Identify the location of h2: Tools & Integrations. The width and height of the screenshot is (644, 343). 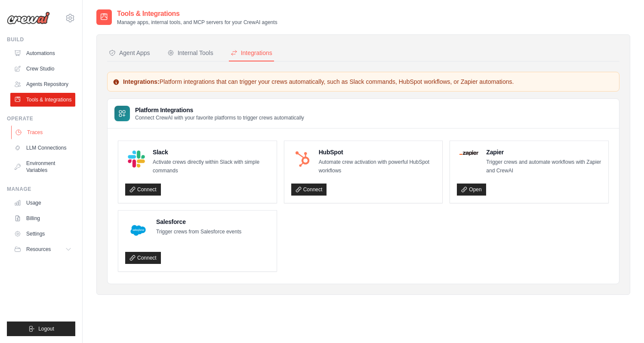
(197, 14).